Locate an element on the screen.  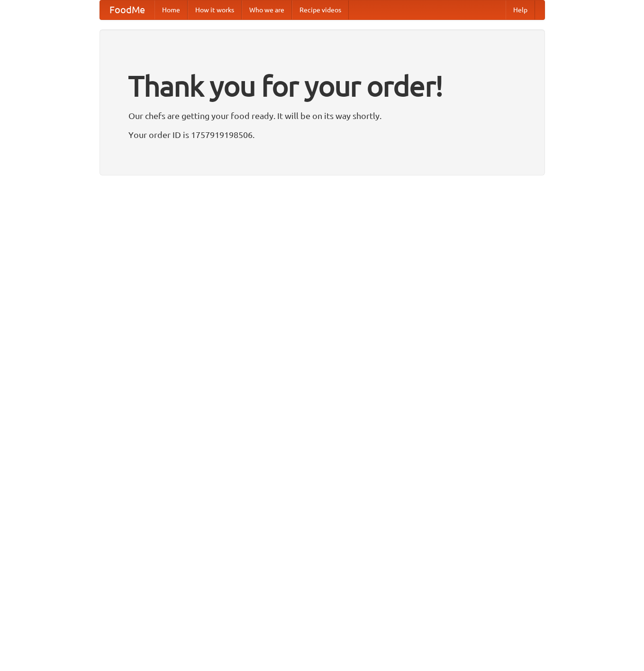
a: FoodMe is located at coordinates (127, 10).